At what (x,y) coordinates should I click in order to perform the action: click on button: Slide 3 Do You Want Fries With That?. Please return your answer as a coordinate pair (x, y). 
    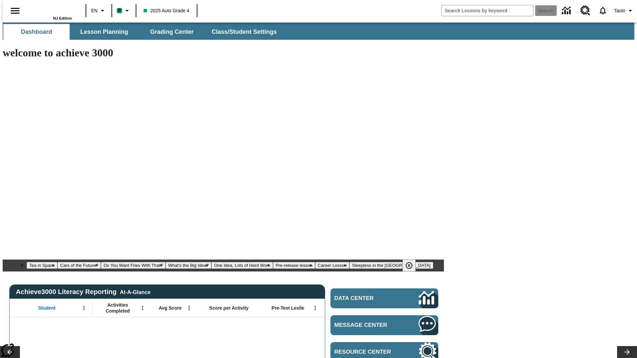
    Looking at the image, I should click on (133, 265).